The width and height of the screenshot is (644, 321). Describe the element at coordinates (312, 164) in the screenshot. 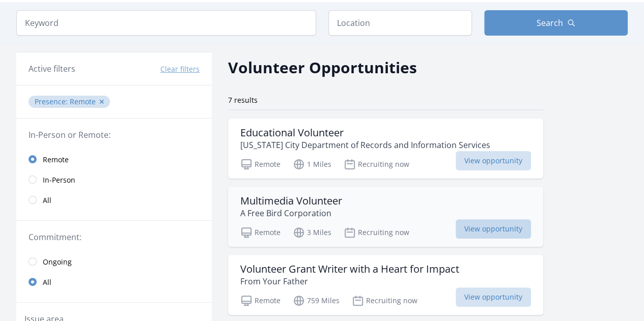

I see `p: 1 Miles` at that location.